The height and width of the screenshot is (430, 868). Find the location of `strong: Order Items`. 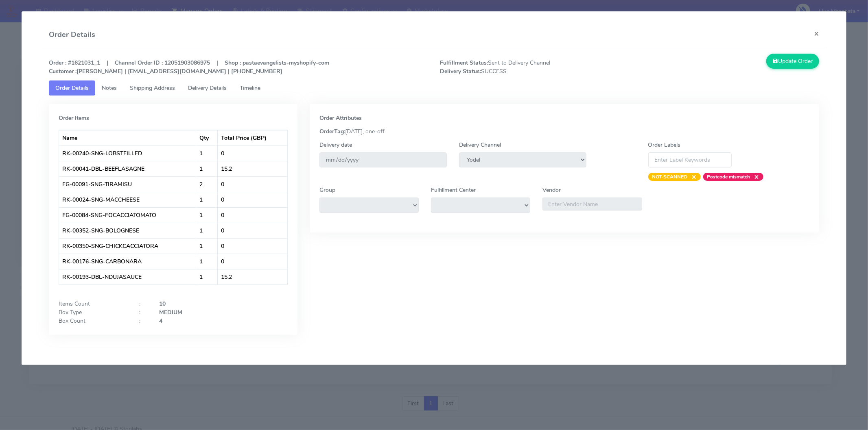

strong: Order Items is located at coordinates (73, 118).